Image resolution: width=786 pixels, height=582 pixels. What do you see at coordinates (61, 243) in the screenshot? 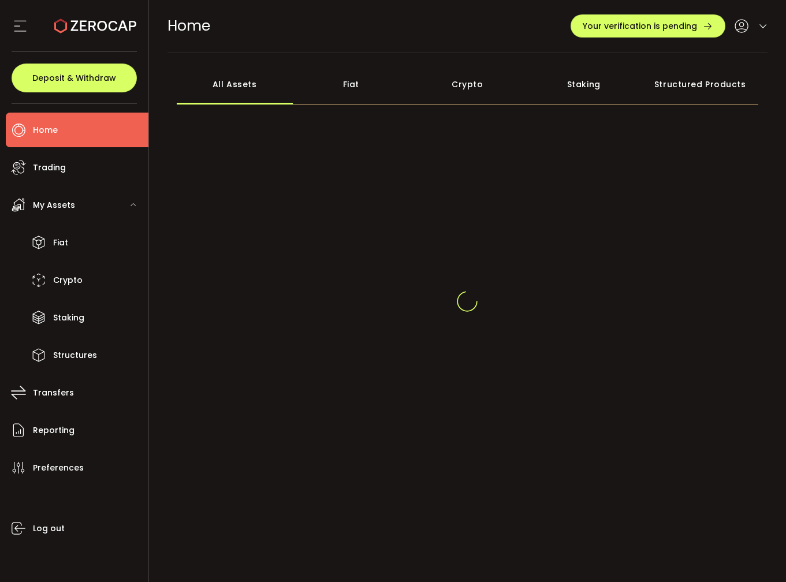
I see `span: Fiat` at bounding box center [61, 243].